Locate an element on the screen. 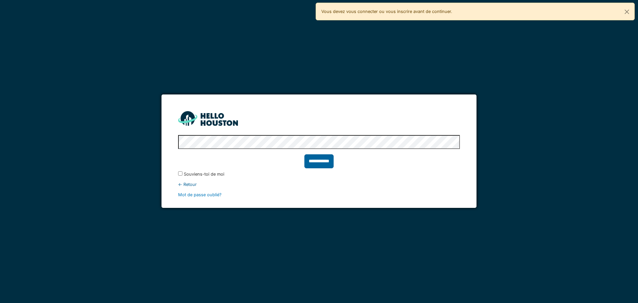  font: ← Retour is located at coordinates (188, 184).